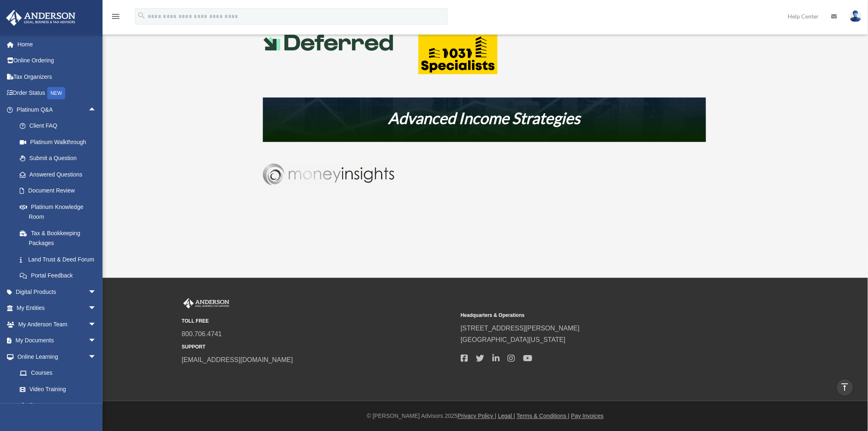 The image size is (868, 431). Describe the element at coordinates (97, 109) in the screenshot. I see `span: arrow_drop_up` at that location.